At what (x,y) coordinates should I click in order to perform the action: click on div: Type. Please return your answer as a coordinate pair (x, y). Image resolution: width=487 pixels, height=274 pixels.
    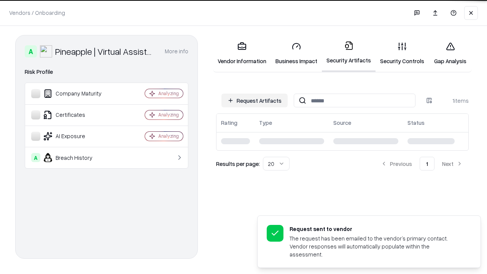
    Looking at the image, I should click on (266, 123).